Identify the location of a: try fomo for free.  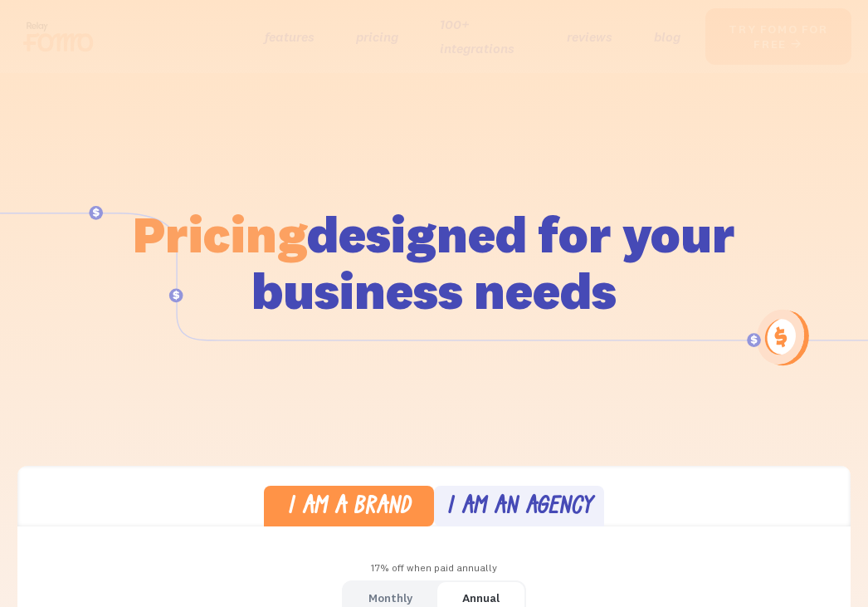
(779, 36).